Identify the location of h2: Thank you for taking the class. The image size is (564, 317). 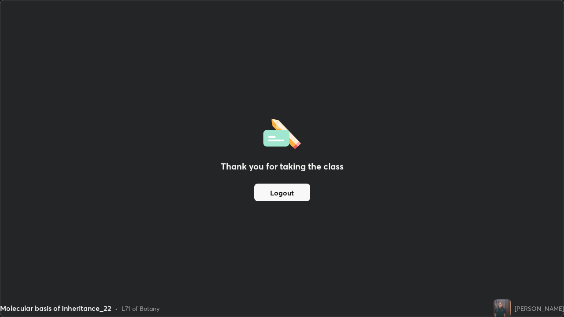
(282, 166).